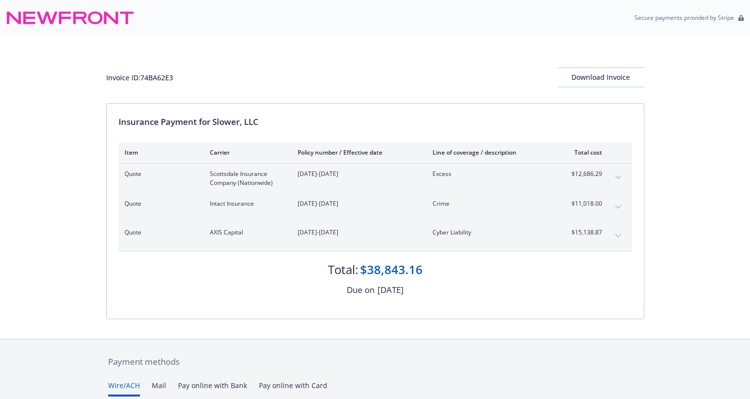  Describe the element at coordinates (583, 233) in the screenshot. I see `span: $15,138.87` at that location.